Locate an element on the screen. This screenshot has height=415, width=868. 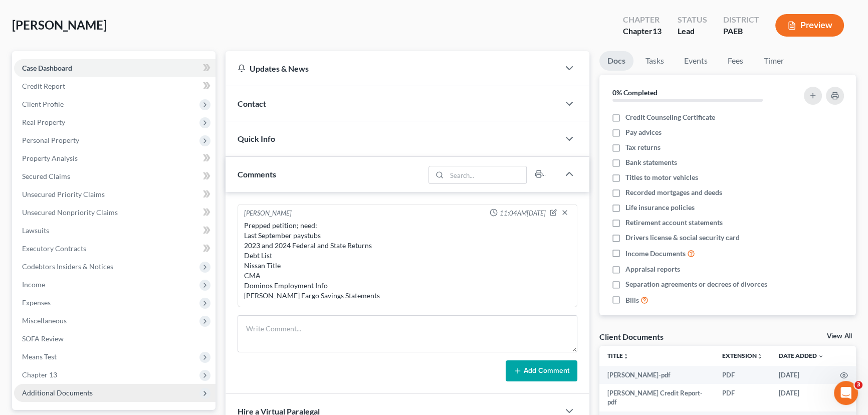
span: SOFA Review is located at coordinates (43, 338).